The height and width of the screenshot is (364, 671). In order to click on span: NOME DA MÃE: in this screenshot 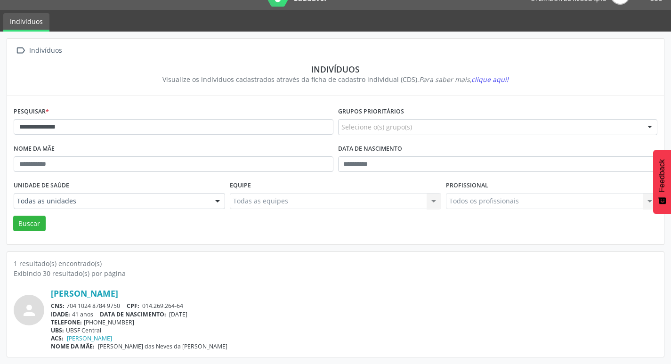, I will do `click(73, 346)`.